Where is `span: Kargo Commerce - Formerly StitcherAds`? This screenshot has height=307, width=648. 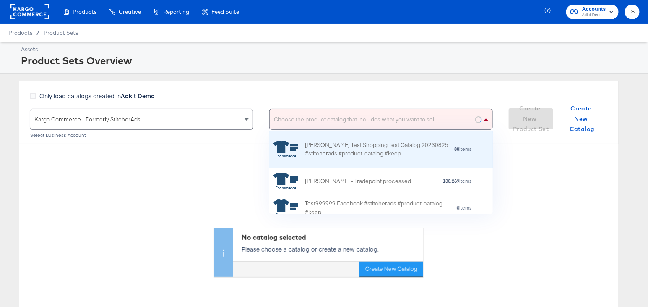
span: Kargo Commerce - Formerly StitcherAds is located at coordinates (87, 119).